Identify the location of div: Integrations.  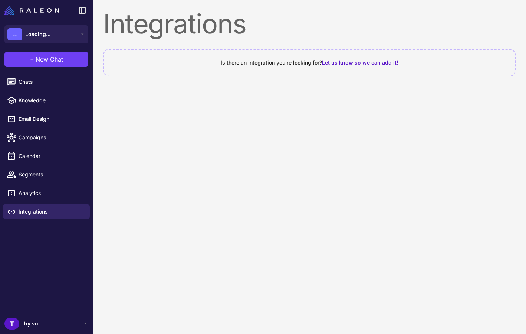
(309, 24).